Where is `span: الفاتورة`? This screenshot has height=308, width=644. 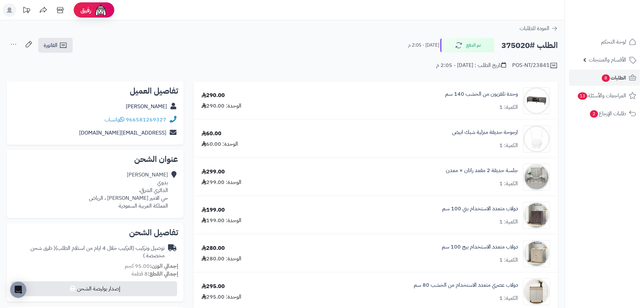
span: الفاتورة is located at coordinates (50, 45).